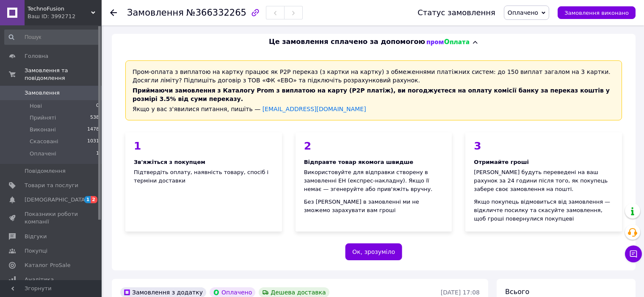 The image size is (644, 297). What do you see at coordinates (170, 162) in the screenshot?
I see `span: Зв'яжіться з покупцем` at bounding box center [170, 162].